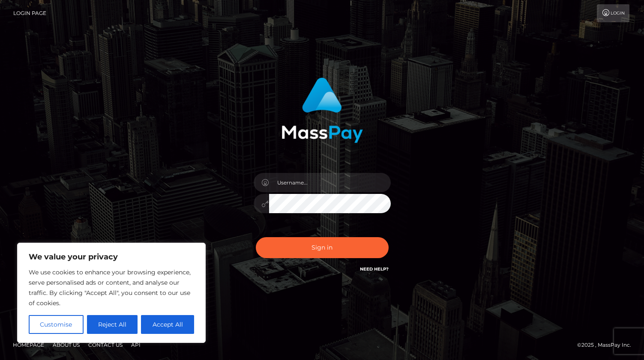 This screenshot has width=644, height=360. I want to click on button: Reject All, so click(112, 325).